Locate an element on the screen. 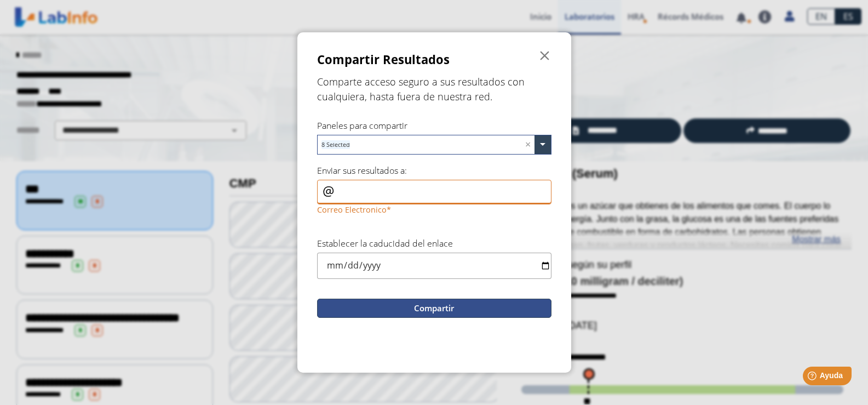 The image size is (868, 405). span: 8 Selected is located at coordinates (336, 144).